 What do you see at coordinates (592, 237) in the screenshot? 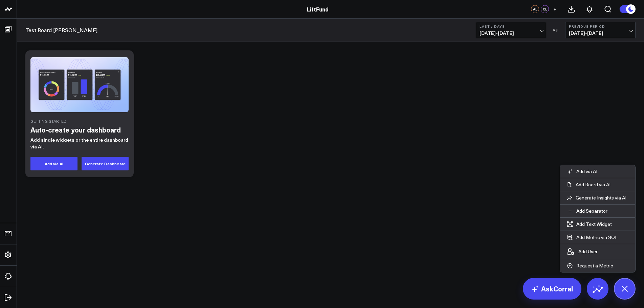
I see `button: Add Metric via SQL` at bounding box center [592, 237].